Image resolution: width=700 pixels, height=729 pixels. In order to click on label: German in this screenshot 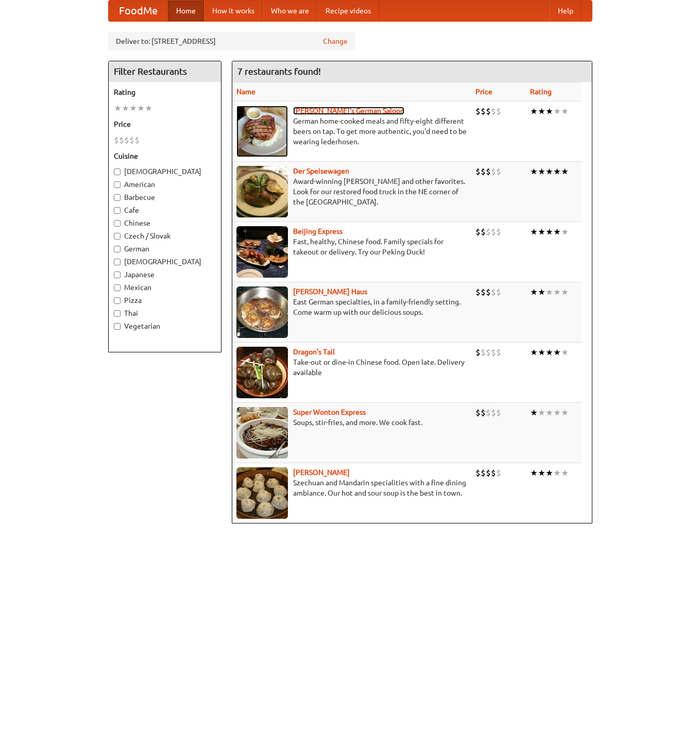, I will do `click(165, 249)`.